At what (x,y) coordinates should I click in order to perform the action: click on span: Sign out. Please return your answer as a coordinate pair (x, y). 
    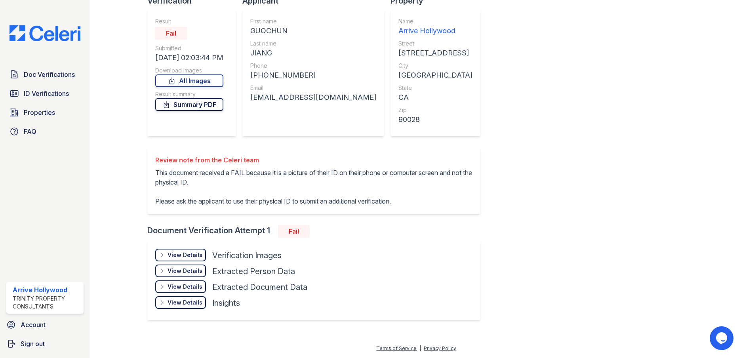
    Looking at the image, I should click on (32, 344).